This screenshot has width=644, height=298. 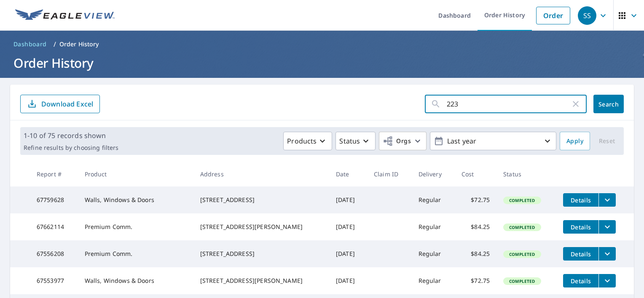 I want to click on span: Apply, so click(x=575, y=141).